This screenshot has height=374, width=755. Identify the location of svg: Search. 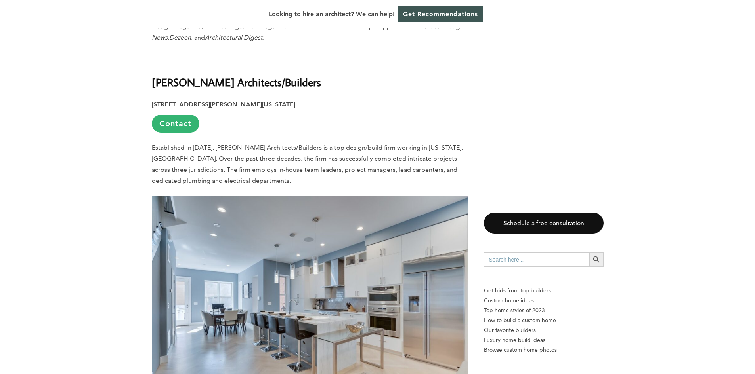
(596, 260).